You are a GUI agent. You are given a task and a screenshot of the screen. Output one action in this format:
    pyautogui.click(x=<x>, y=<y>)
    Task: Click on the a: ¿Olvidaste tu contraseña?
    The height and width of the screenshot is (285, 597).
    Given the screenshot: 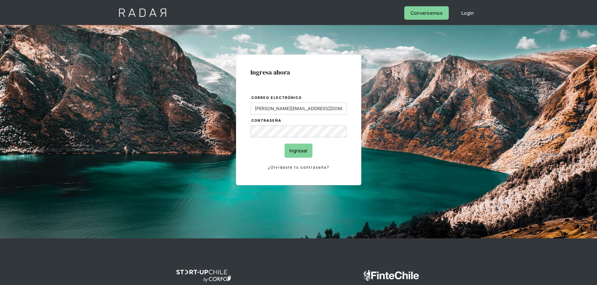 What is the action you would take?
    pyautogui.click(x=299, y=168)
    